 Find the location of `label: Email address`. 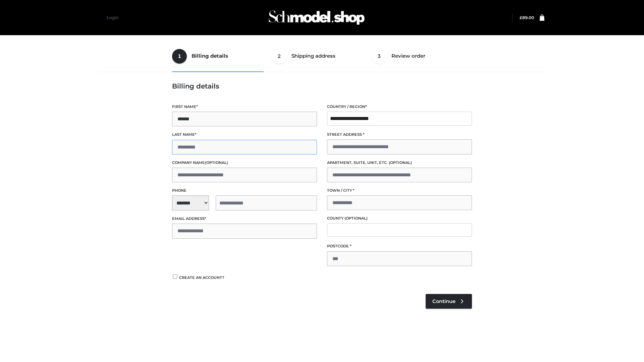

label: Email address is located at coordinates (245, 219).